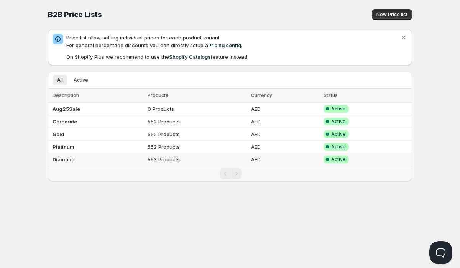 This screenshot has width=460, height=268. Describe the element at coordinates (233, 57) in the screenshot. I see `p: On Shopify Plus we recommend to use the feature instead.` at that location.